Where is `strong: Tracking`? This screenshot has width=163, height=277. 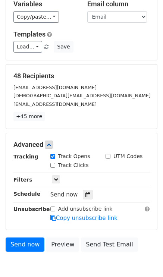 strong: Tracking is located at coordinates (26, 156).